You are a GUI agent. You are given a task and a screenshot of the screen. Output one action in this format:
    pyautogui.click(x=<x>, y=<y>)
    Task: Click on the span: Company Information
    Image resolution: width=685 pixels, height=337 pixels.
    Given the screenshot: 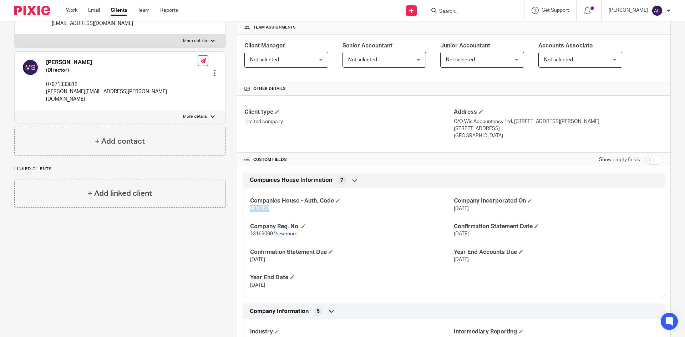 What is the action you would take?
    pyautogui.click(x=279, y=311)
    